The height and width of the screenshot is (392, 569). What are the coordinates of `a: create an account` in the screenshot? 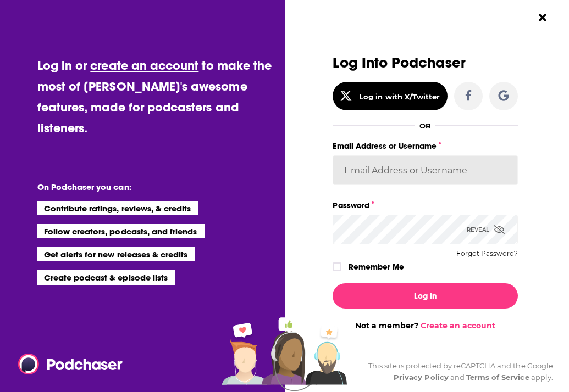 It's located at (144, 65).